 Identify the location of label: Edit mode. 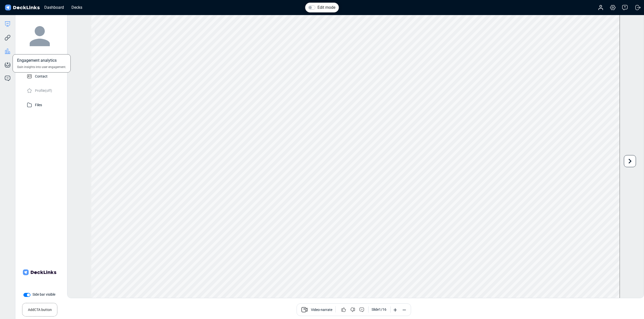
(326, 7).